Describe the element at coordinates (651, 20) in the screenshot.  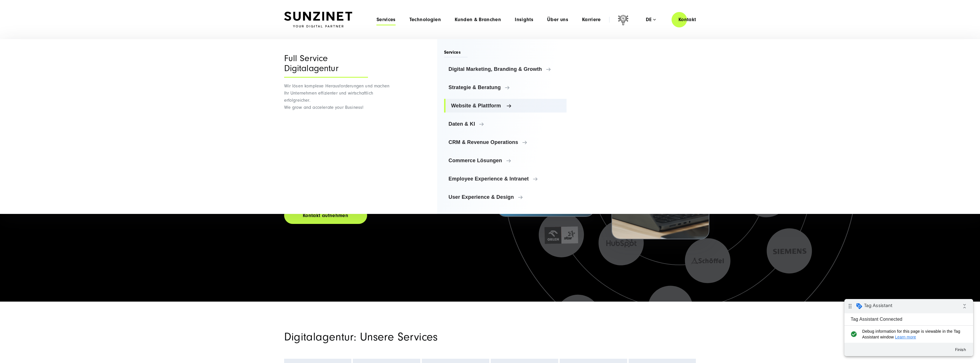
I see `div: de` at that location.